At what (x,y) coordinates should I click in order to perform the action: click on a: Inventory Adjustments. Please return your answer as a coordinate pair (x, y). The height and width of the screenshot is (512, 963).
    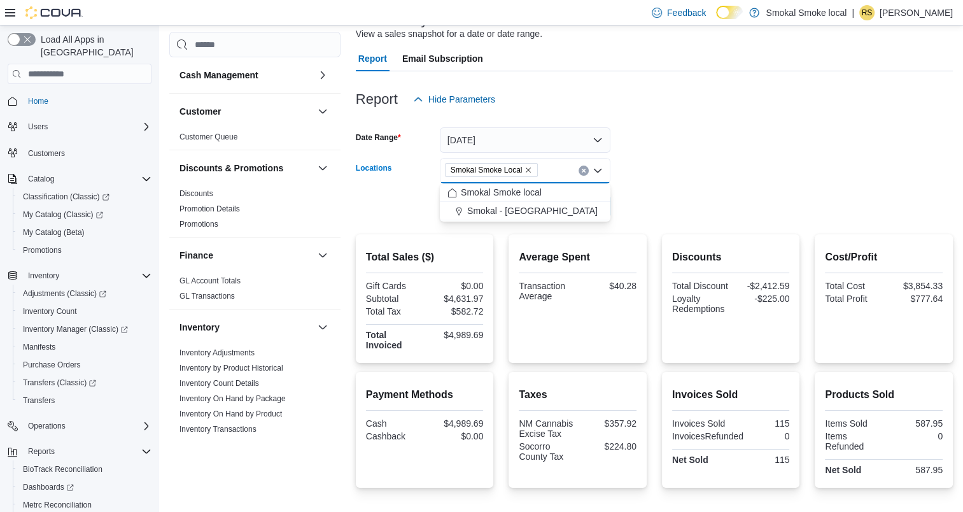
    Looking at the image, I should click on (217, 353).